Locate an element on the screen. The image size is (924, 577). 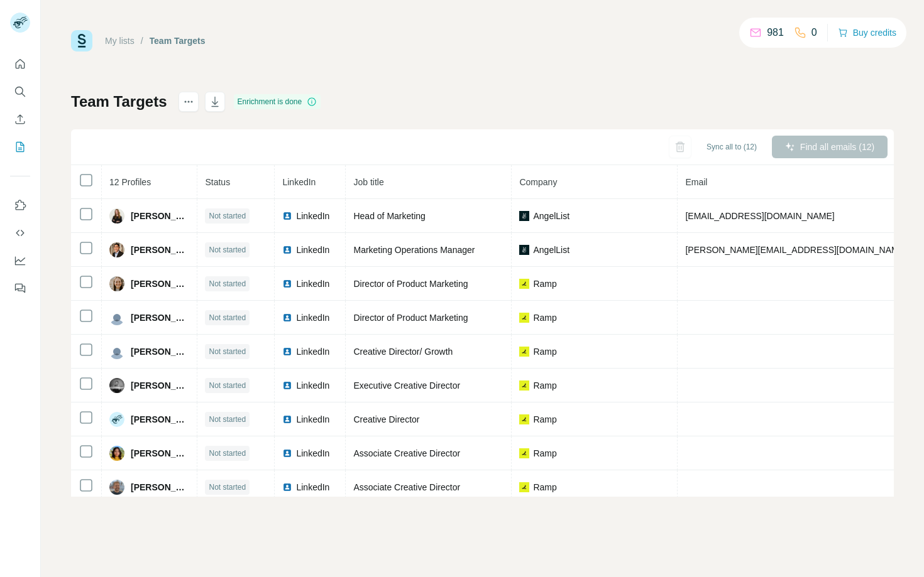
button: My lists is located at coordinates (20, 147).